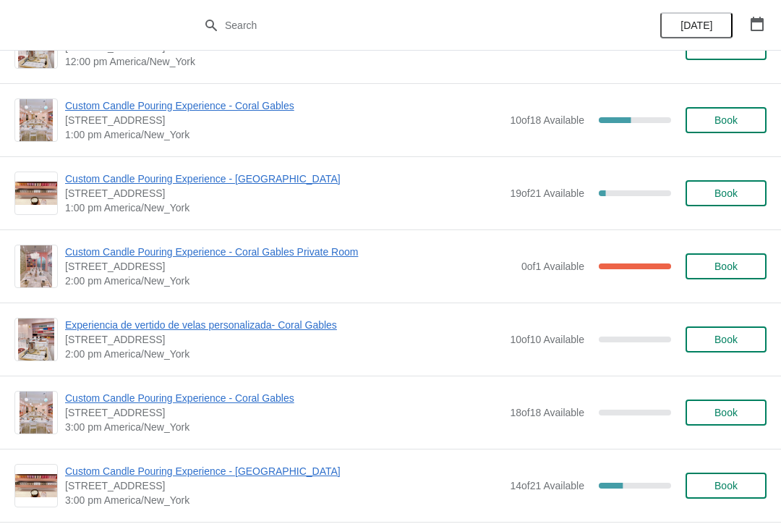  Describe the element at coordinates (36, 266) in the screenshot. I see `img: Custom Candle Pouring Experience - Coral Gables Private Room | 154 Giralda Avenue, Coral Gables, ...` at that location.